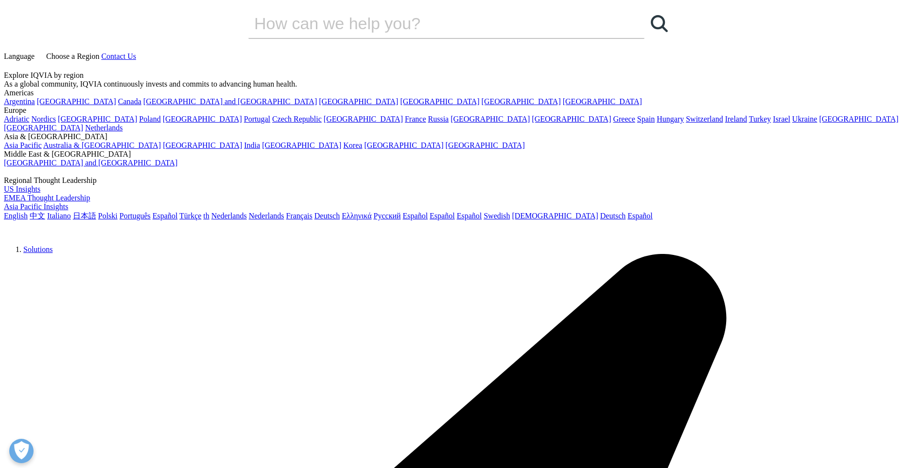 The height and width of the screenshot is (468, 922). Describe the element at coordinates (150, 119) in the screenshot. I see `a: Poland` at that location.